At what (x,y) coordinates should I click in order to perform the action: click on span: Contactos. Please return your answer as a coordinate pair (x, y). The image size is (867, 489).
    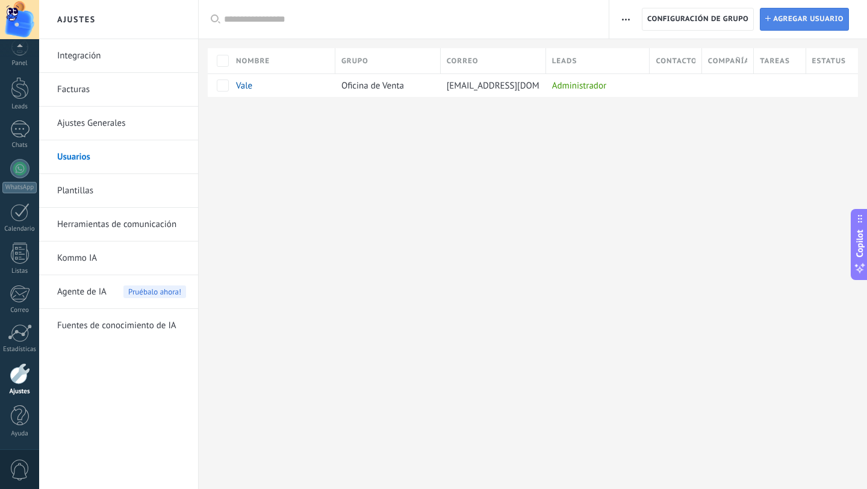
    Looking at the image, I should click on (675, 61).